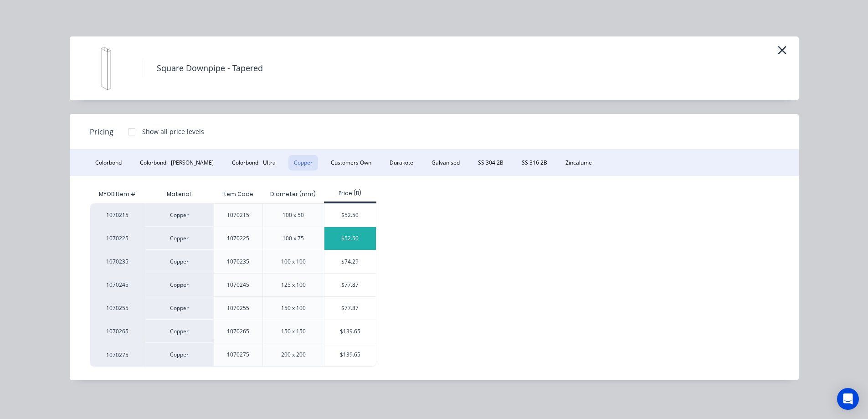  What do you see at coordinates (117, 194) in the screenshot?
I see `div: MYOB Item #` at bounding box center [117, 194].